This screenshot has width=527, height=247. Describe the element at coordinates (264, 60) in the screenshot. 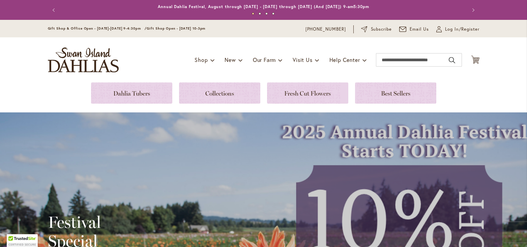

I see `span: Our Farm` at that location.